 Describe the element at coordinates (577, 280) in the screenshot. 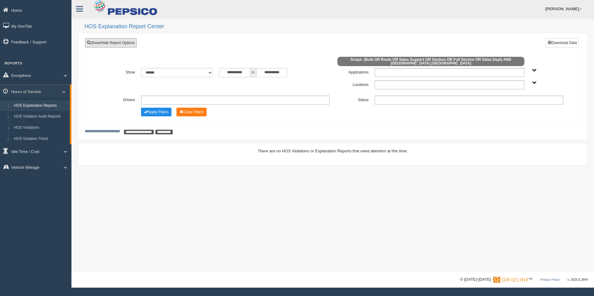

I see `span: v. 2025.6.2844` at that location.